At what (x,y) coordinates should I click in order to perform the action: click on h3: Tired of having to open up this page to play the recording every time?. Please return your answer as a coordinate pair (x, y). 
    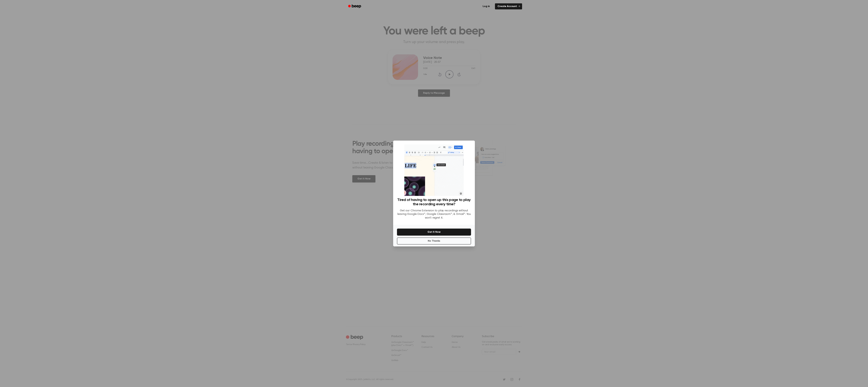
    Looking at the image, I should click on (434, 202).